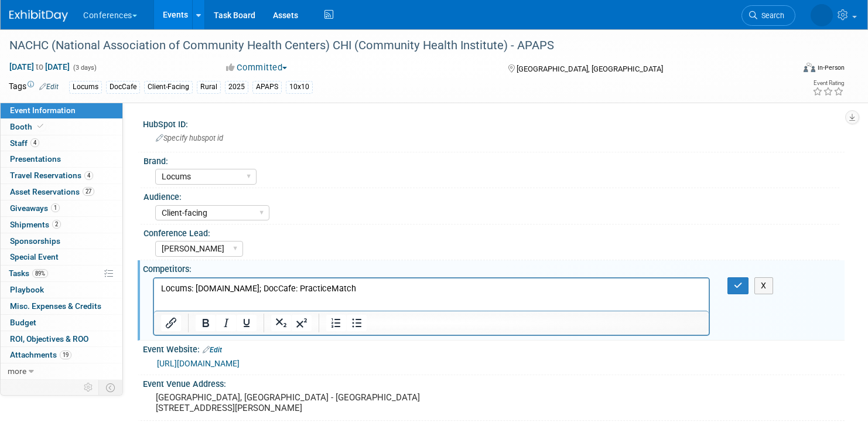  What do you see at coordinates (40, 126) in the screenshot?
I see `i: Booth reservation complete` at bounding box center [40, 126].